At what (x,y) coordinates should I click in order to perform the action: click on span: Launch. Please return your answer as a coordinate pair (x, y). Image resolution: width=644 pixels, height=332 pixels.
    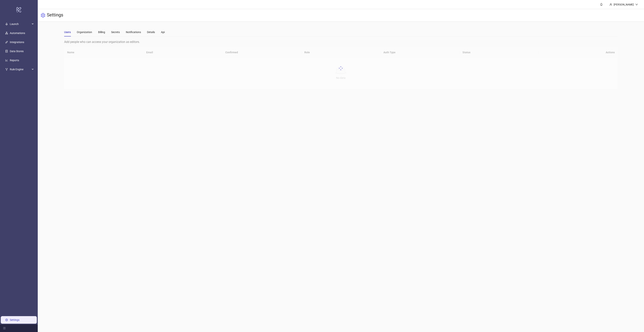
    Looking at the image, I should click on (20, 24).